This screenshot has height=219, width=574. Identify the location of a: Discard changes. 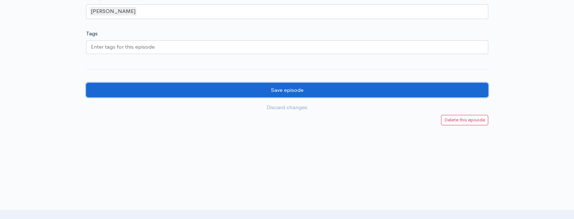
(287, 107).